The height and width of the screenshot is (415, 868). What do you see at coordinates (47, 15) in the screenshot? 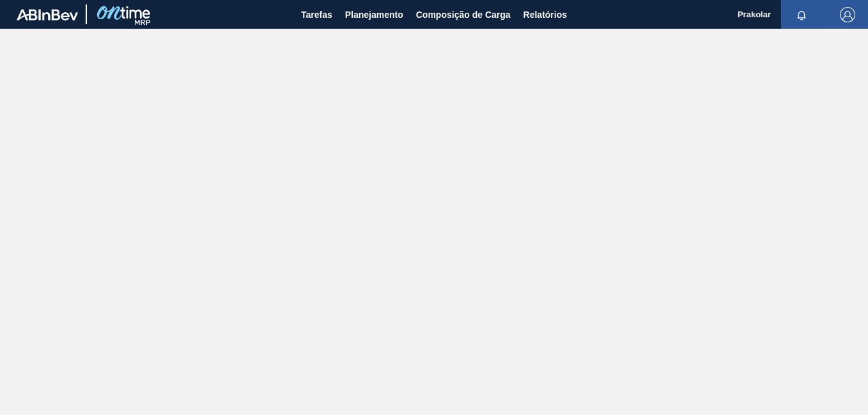
I see `img: TNhmsLtSVTkK8tSr43FrP2fwEKptu5GPRR3wAAAABJRU5ErkJggg==` at bounding box center [47, 15].